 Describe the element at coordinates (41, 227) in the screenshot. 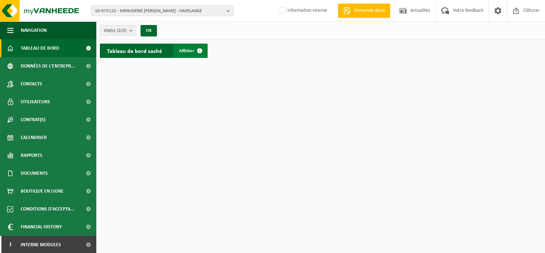

I see `span: Financial History` at that location.